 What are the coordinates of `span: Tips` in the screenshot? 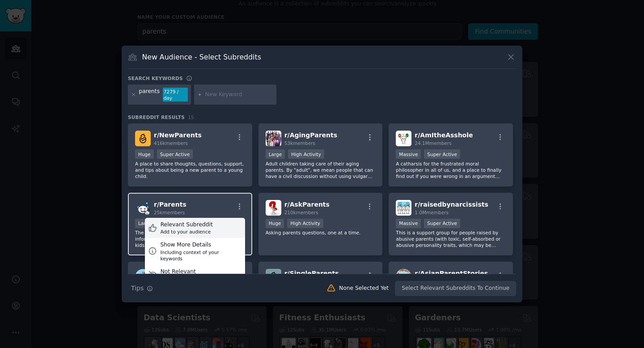 It's located at (137, 288).